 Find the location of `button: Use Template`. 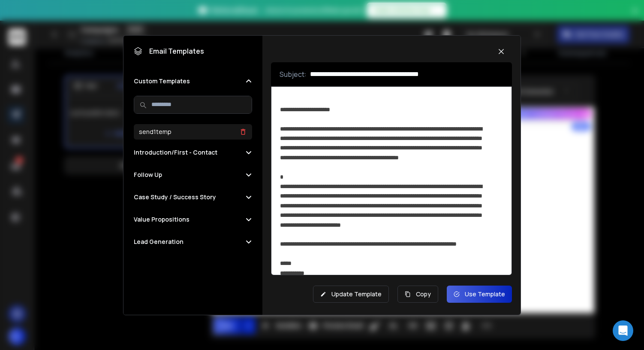

button: Use Template is located at coordinates (479, 294).